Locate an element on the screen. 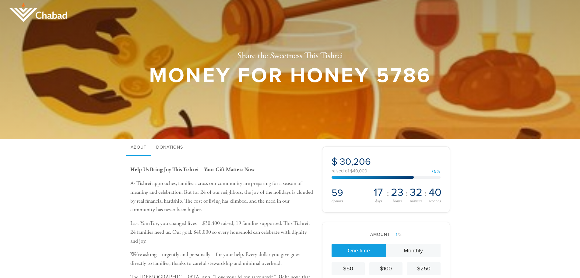 This screenshot has width=580, height=278. span: hours is located at coordinates (397, 201).